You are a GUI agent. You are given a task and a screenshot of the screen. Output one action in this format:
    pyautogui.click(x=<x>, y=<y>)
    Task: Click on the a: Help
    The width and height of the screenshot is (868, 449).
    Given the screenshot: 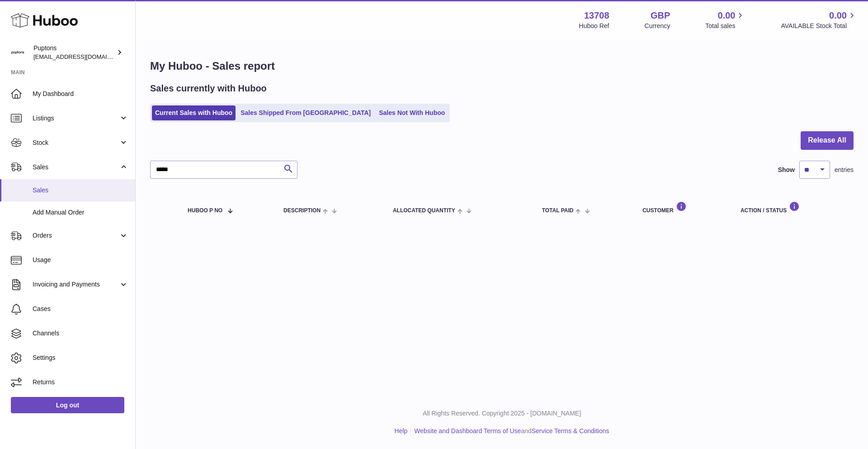 What is the action you would take?
    pyautogui.click(x=401, y=430)
    